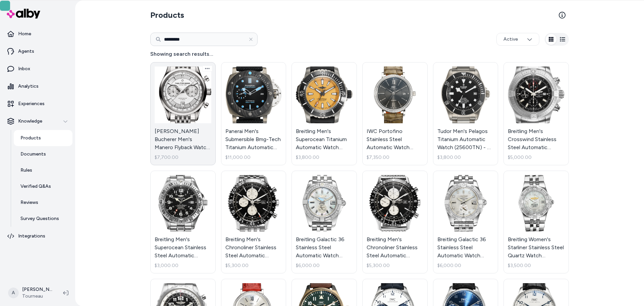 The height and width of the screenshot is (306, 644). Describe the element at coordinates (26, 51) in the screenshot. I see `p: Agents` at that location.